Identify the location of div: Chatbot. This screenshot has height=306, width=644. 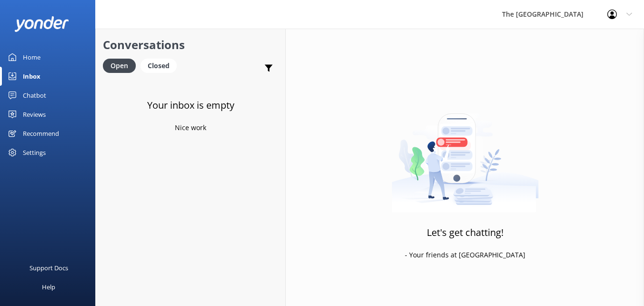
(34, 96).